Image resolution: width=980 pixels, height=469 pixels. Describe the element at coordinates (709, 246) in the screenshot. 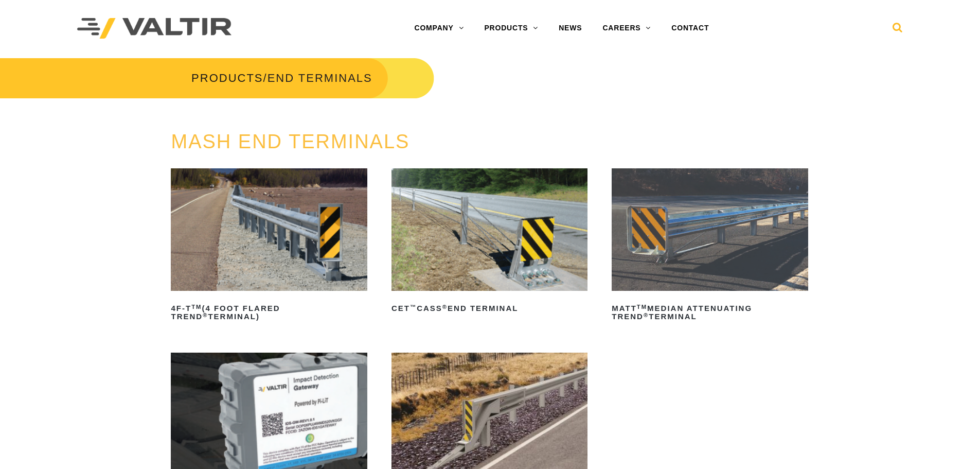

I see `a: MATTTMMedian Attenuating TREND®Terminal` at that location.